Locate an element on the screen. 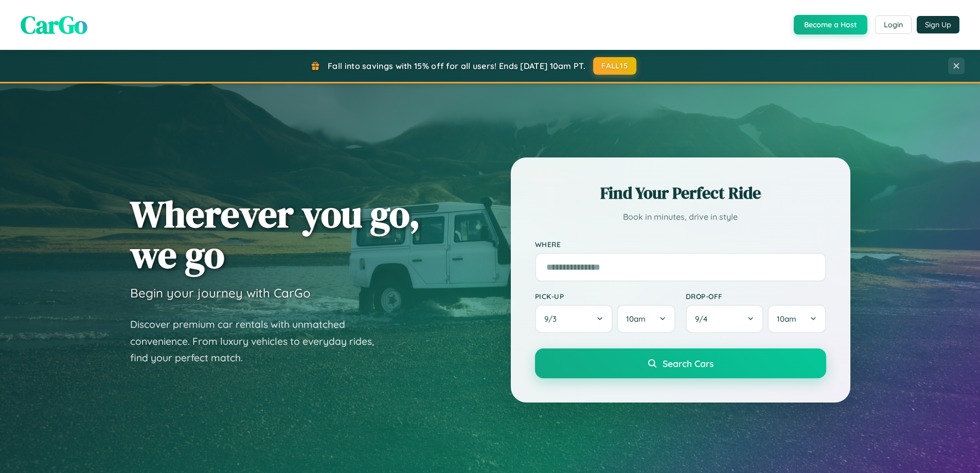  h1: Wherever you go, we go is located at coordinates (276, 234).